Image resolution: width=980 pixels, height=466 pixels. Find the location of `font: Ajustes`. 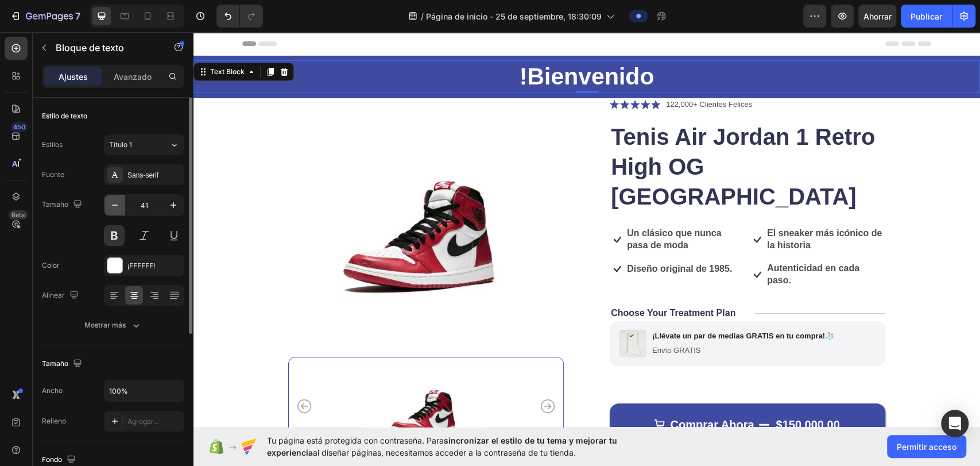

font: Ajustes is located at coordinates (73, 77).